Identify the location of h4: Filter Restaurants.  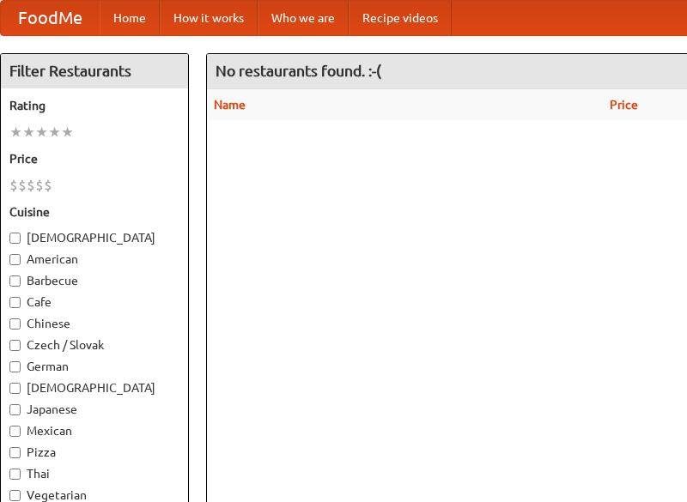
(94, 71).